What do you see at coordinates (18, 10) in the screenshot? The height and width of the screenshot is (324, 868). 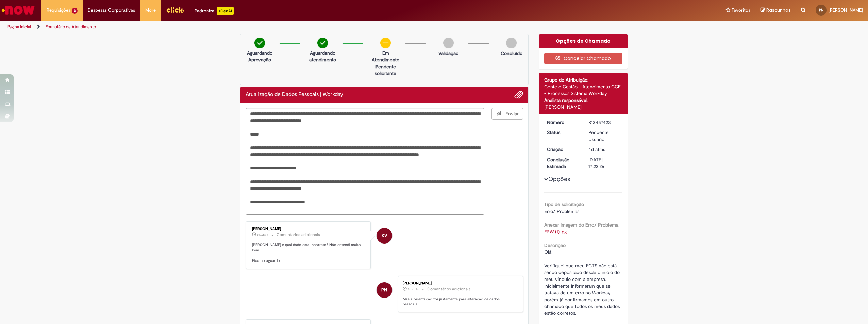 I see `img: ServiceNow` at bounding box center [18, 10].